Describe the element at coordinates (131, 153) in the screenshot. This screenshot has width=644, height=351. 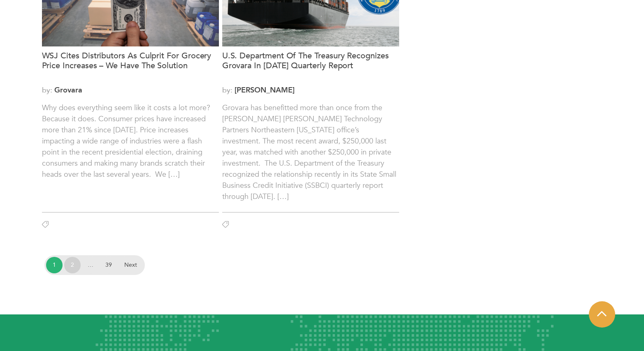
I see `p: Why does everything seem like it costs a lot more? Because it does. Consumer prices have increase...` at that location.